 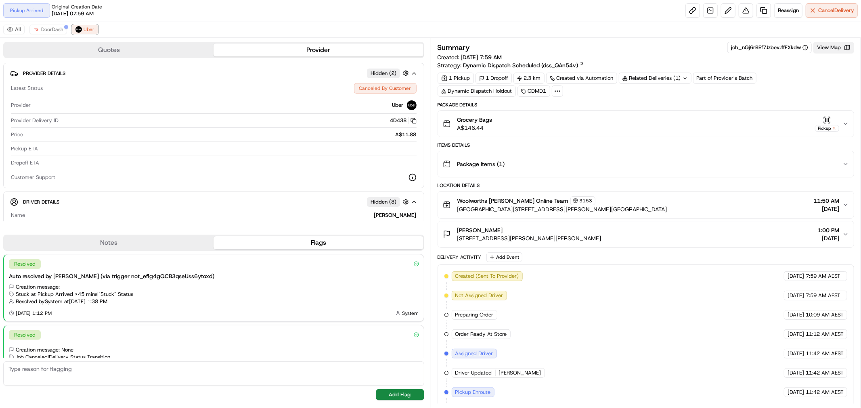 What do you see at coordinates (481, 164) in the screenshot?
I see `span: Package Items ( 1 )` at bounding box center [481, 164].